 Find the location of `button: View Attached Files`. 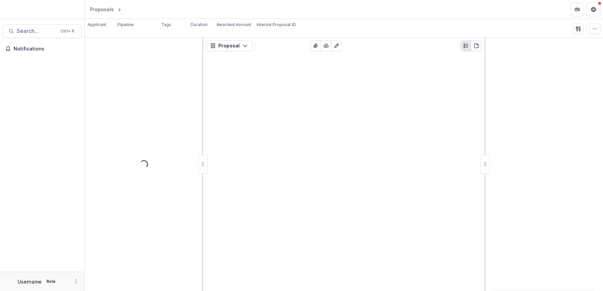

button: View Attached Files is located at coordinates (316, 46).